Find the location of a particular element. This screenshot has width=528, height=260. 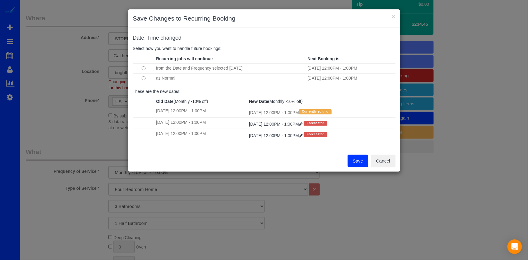

button: Cancel is located at coordinates (383, 161).